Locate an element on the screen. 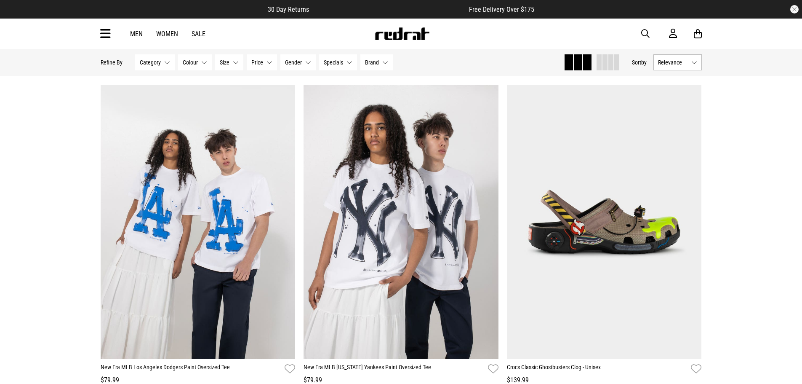  a: Crocs Classic Ghostbusters Clog - Unisex is located at coordinates (597, 368).